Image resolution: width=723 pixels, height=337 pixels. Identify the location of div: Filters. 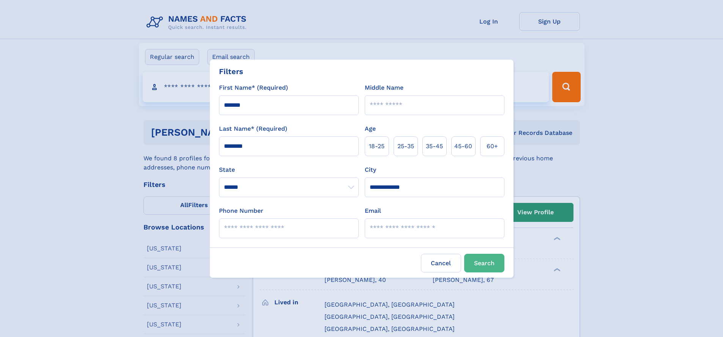
(231, 71).